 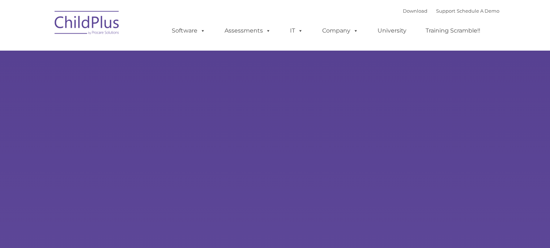 I want to click on a: Assessments, so click(x=248, y=31).